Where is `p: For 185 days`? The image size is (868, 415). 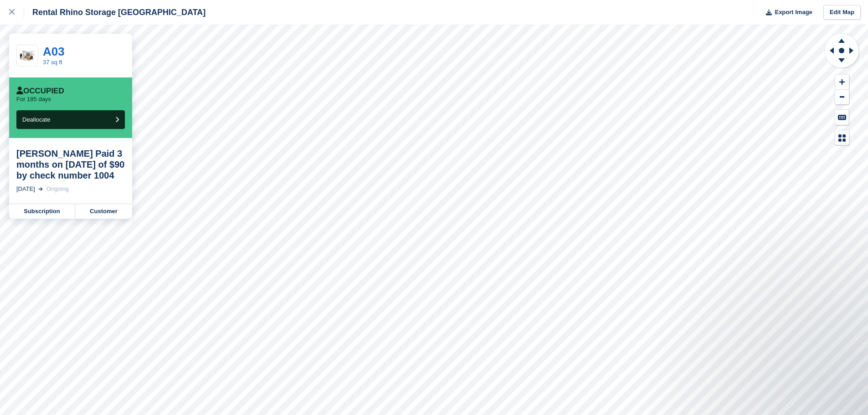 p: For 185 days is located at coordinates (34, 100).